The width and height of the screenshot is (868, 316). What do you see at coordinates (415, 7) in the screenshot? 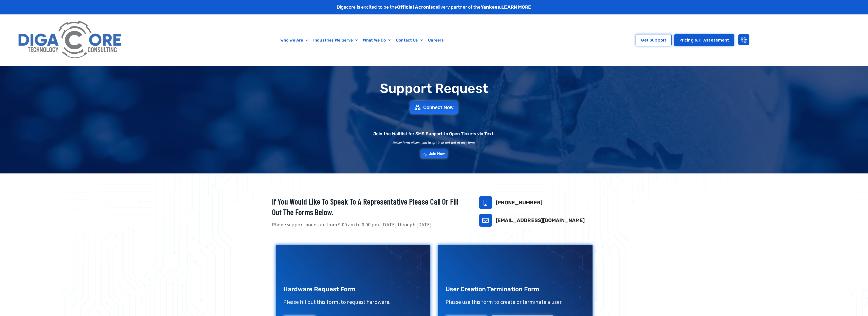
I see `strong: Official Acronis` at bounding box center [415, 7].